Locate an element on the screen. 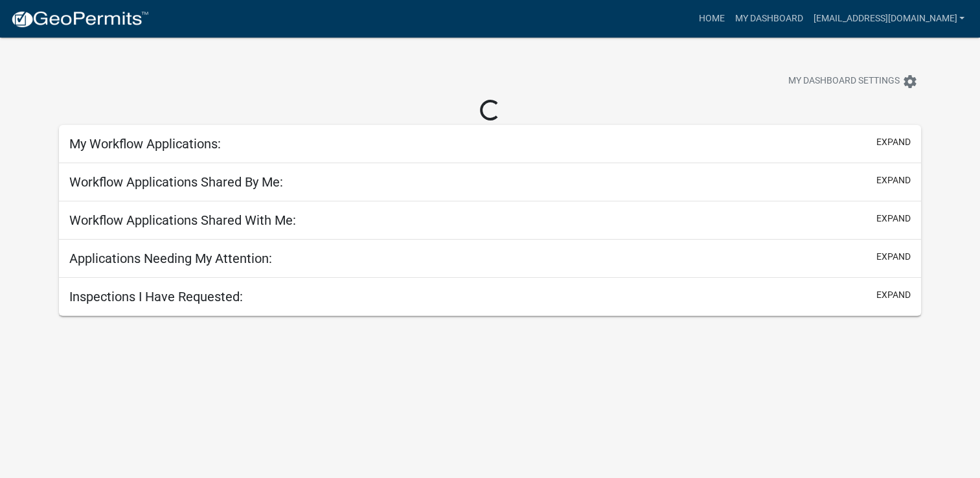 The width and height of the screenshot is (980, 478). a: My Dashboard is located at coordinates (768, 19).